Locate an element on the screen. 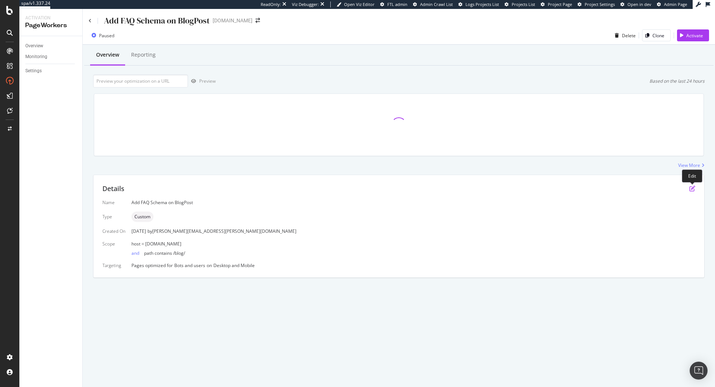 This screenshot has height=387, width=715. div: Bots and users is located at coordinates (189, 265).